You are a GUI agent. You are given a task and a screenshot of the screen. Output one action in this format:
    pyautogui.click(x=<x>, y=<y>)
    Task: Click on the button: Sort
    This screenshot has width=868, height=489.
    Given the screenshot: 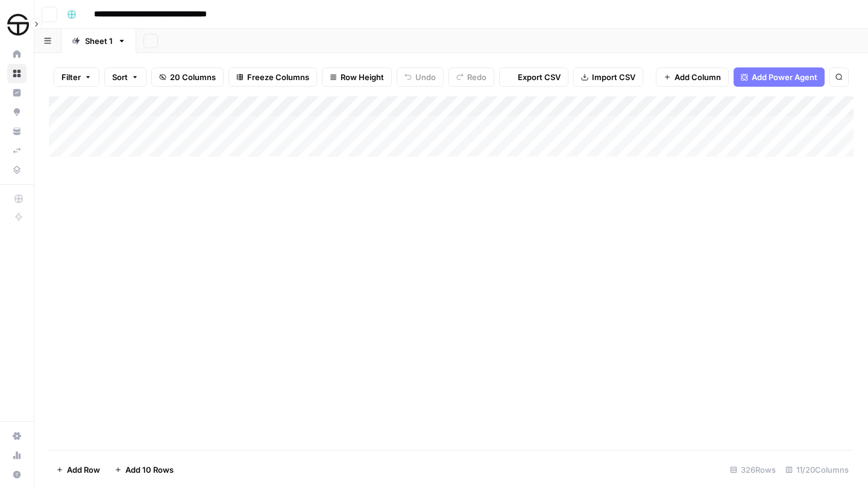 What is the action you would take?
    pyautogui.click(x=125, y=77)
    